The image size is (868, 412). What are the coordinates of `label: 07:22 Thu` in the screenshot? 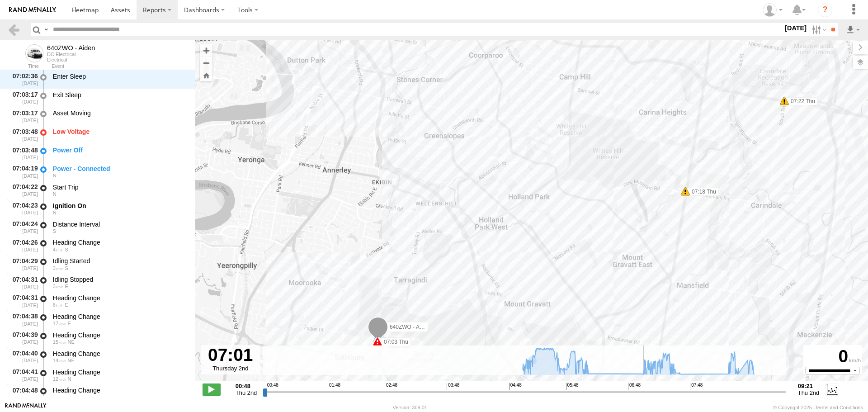 It's located at (801, 101).